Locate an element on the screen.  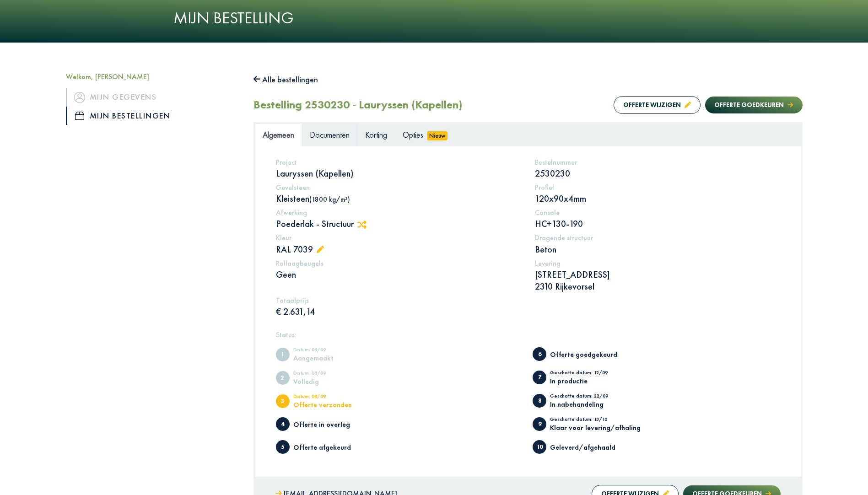
span: Volledig is located at coordinates (283, 378).